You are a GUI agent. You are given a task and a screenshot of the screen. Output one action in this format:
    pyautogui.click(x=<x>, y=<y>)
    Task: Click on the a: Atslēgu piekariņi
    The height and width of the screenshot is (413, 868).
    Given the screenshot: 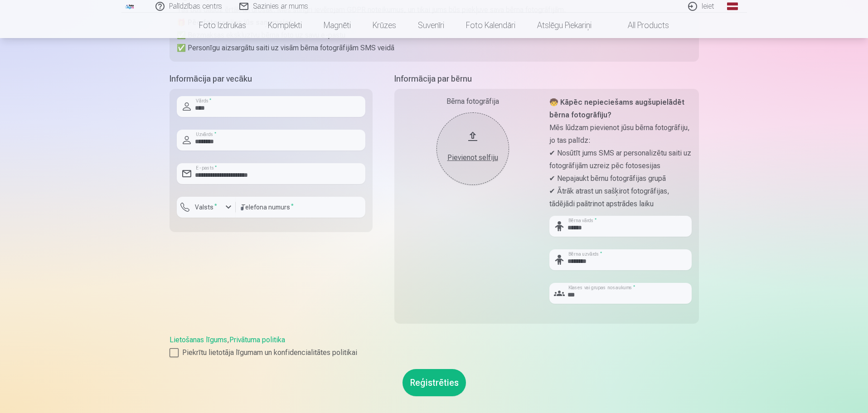 What is the action you would take?
    pyautogui.click(x=564, y=25)
    